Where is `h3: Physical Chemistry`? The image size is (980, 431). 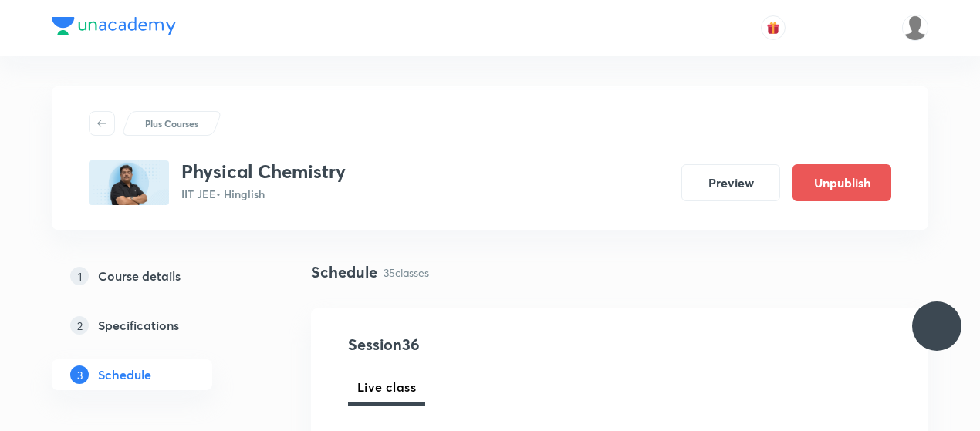
h3: Physical Chemistry is located at coordinates (263, 172).